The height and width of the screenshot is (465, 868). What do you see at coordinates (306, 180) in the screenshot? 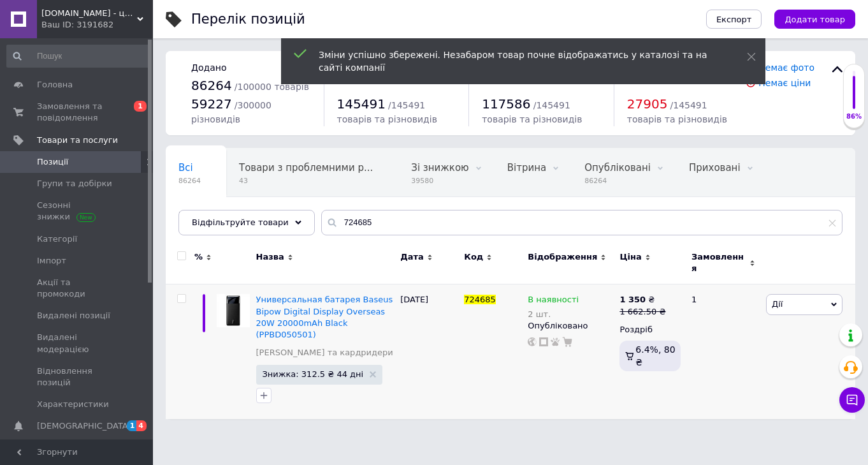
I see `span: 43` at bounding box center [306, 180].